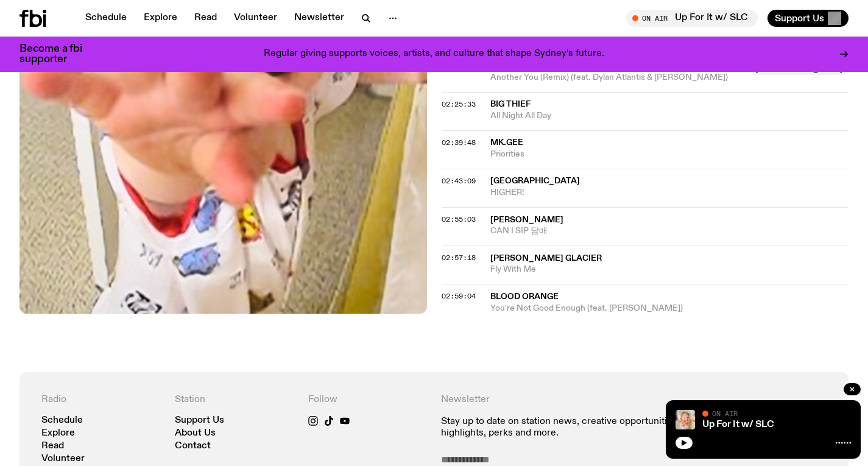 Image resolution: width=868 pixels, height=466 pixels. I want to click on button: 02:59:04, so click(459, 296).